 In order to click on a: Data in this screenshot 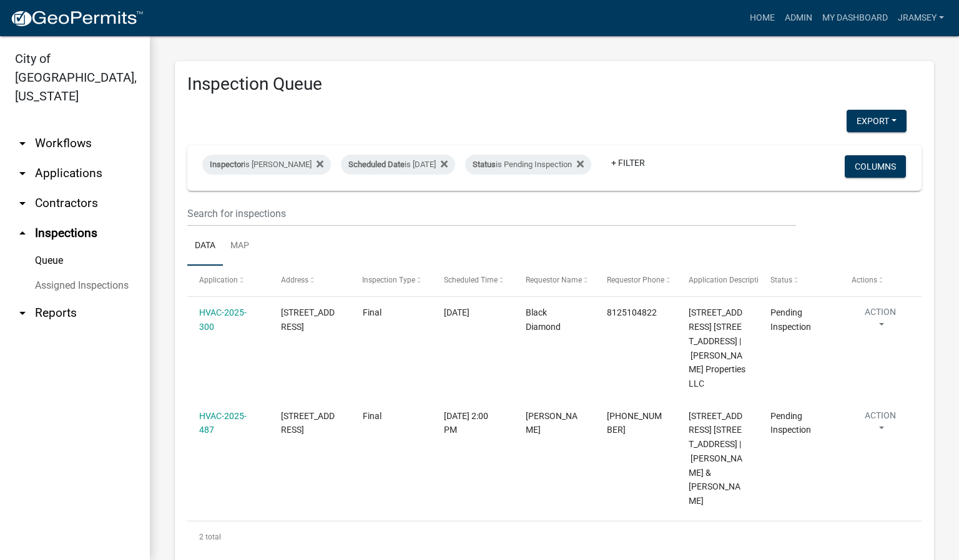, I will do `click(205, 246)`.